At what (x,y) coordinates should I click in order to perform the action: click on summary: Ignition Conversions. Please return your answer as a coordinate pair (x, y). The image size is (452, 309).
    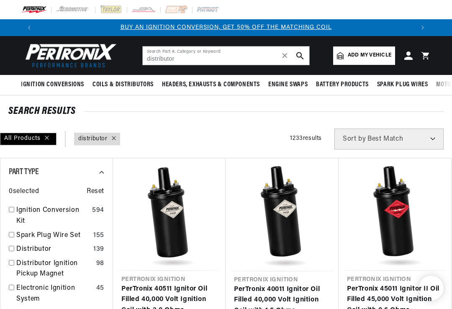
    Looking at the image, I should click on (54, 84).